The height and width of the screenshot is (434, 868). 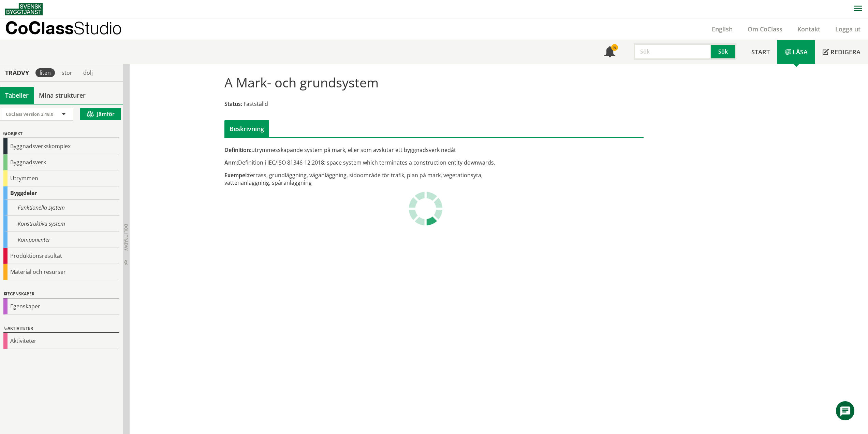 I want to click on div: Utrymmen, so click(x=61, y=178).